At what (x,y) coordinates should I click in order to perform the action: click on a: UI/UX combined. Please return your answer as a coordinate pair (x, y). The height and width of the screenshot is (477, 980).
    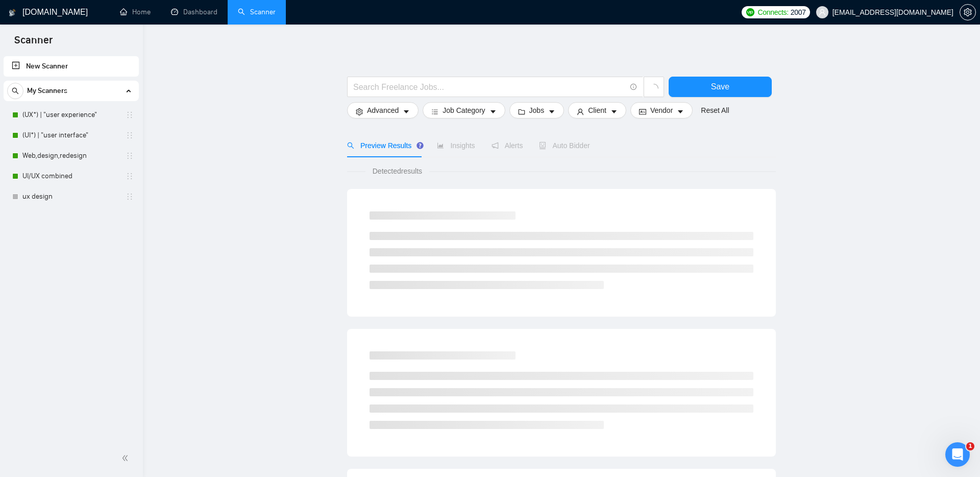
    Looking at the image, I should click on (71, 176).